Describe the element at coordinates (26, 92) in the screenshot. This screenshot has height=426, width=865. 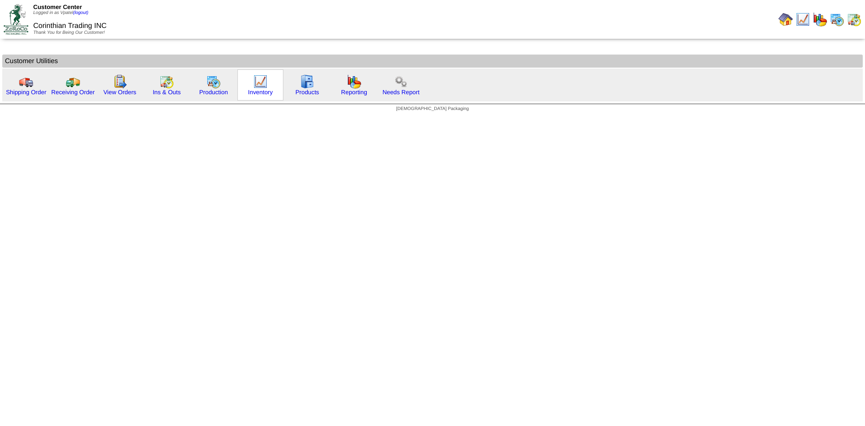
I see `a: Shipping Order` at that location.